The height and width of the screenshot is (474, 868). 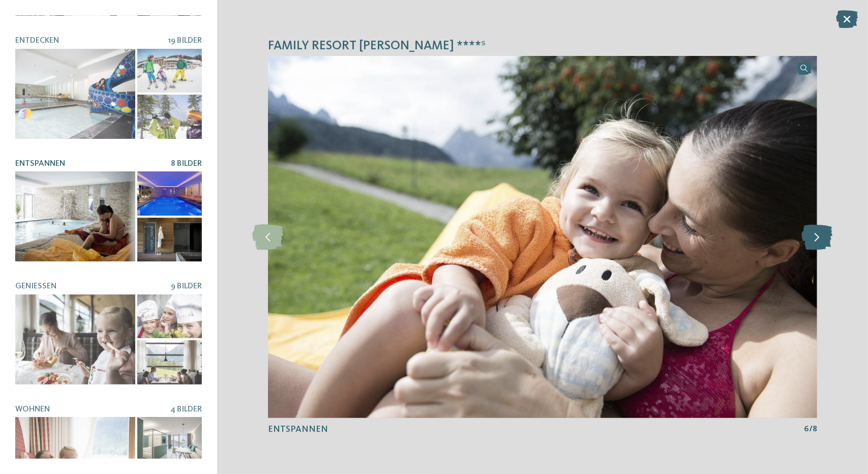 I want to click on span: 6, so click(x=806, y=429).